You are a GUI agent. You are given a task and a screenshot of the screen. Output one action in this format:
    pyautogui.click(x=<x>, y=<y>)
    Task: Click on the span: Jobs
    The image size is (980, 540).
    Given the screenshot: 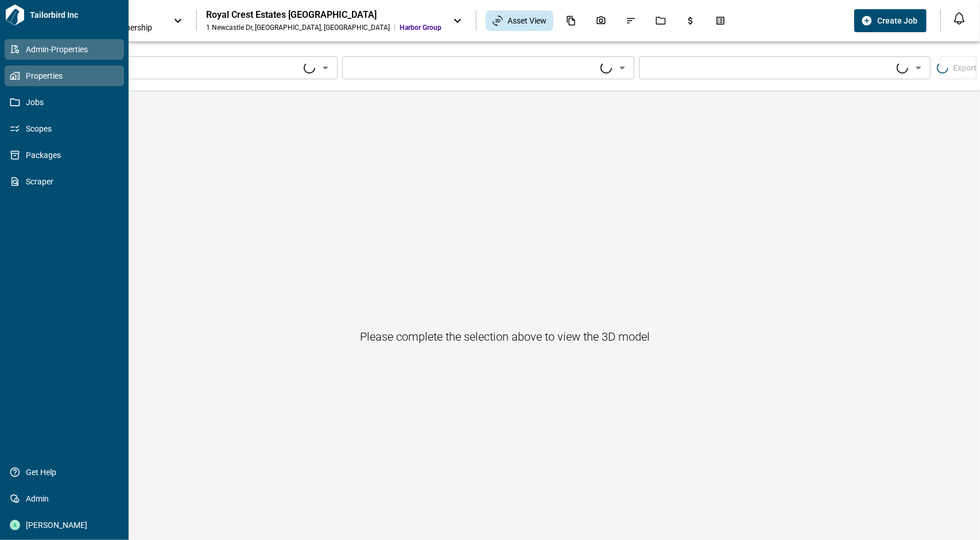 What is the action you would take?
    pyautogui.click(x=67, y=103)
    